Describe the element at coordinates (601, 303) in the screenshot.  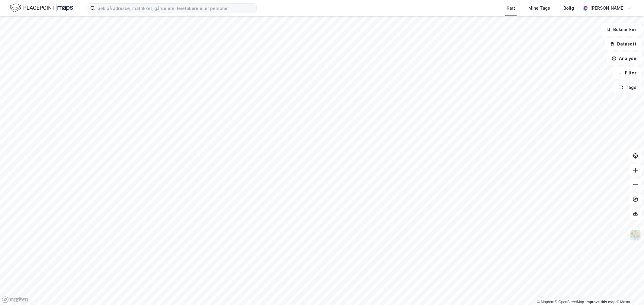
I see `a: Improve this map` at that location.